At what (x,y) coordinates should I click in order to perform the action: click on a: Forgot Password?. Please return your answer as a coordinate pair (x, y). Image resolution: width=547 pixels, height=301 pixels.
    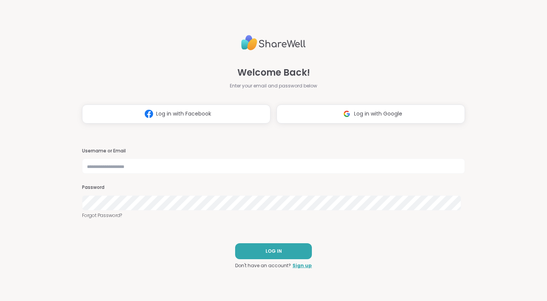
    Looking at the image, I should click on (273, 215).